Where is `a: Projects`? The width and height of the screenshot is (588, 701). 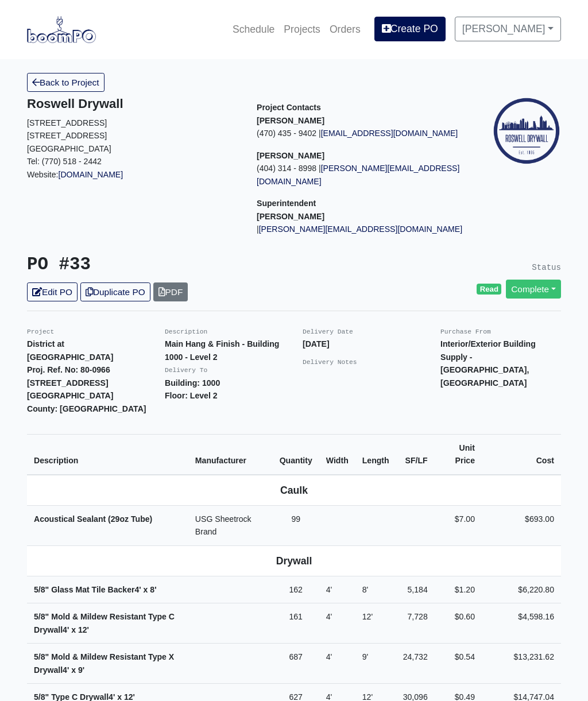
a: Projects is located at coordinates (302, 29).